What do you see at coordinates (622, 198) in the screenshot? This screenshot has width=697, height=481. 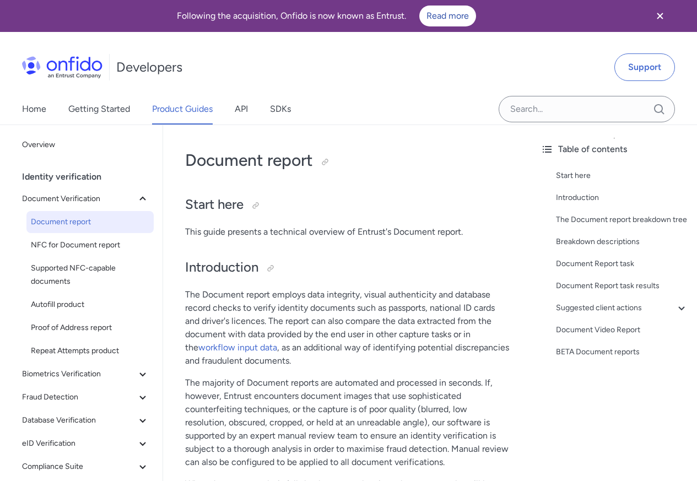 I see `a: Introduction` at bounding box center [622, 198].